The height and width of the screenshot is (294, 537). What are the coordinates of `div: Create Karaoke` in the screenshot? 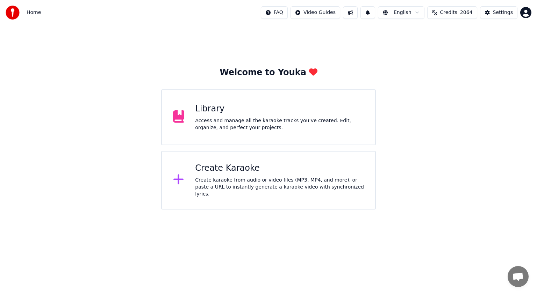 It's located at (279, 168).